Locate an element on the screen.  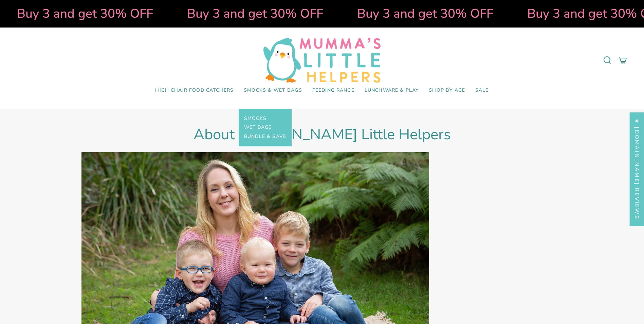
a: Smocks & Wet Bags is located at coordinates (273, 90).